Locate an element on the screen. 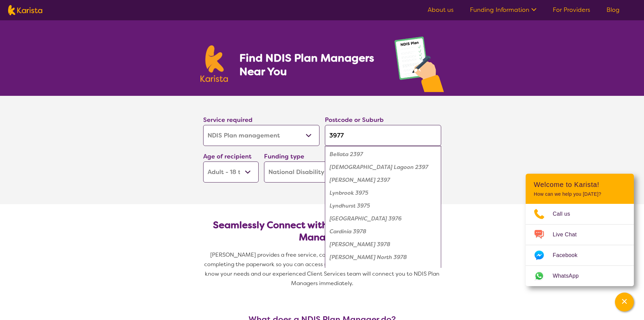 This screenshot has width=644, height=320. label: Service required is located at coordinates (228, 120).